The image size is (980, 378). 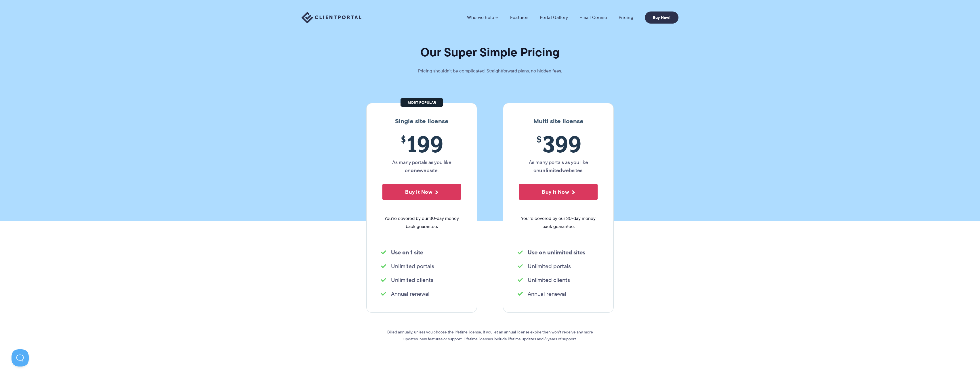 I want to click on a: Features, so click(x=519, y=18).